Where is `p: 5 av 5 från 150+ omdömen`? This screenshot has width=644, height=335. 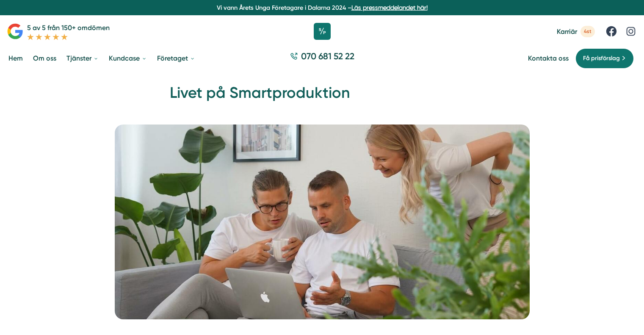
p: 5 av 5 från 150+ omdömen is located at coordinates (68, 28).